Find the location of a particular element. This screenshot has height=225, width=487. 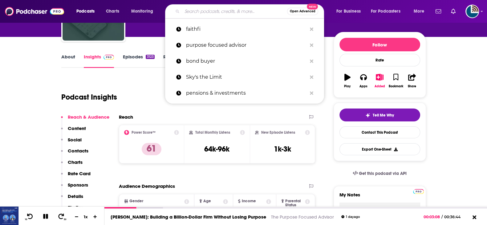

h3: 1k-3k is located at coordinates (282, 149).